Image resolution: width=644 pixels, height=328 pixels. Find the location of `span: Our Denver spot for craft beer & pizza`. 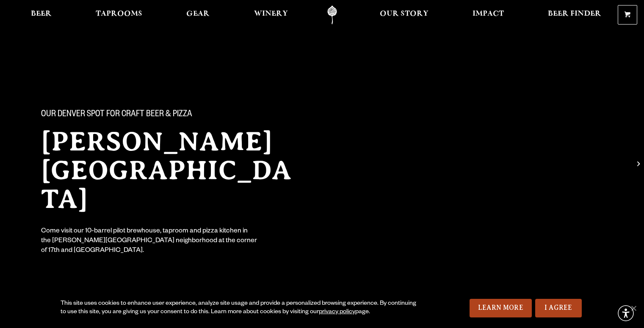

span: Our Denver spot for craft beer & pizza is located at coordinates (116, 115).